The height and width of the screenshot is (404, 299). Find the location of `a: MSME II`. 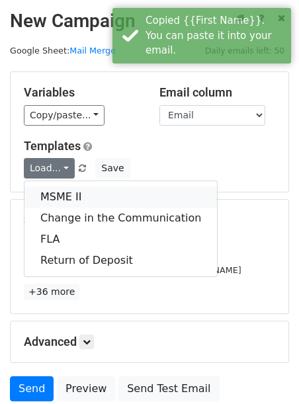

a: MSME II is located at coordinates (120, 197).